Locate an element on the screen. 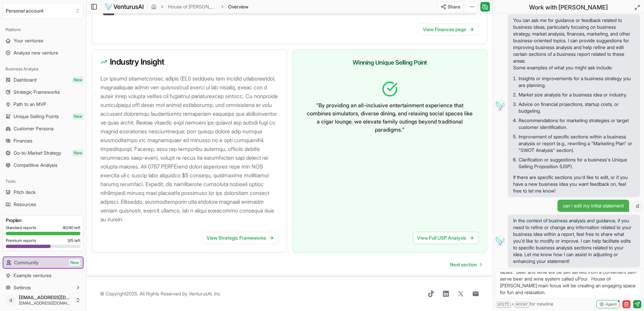 The image size is (644, 311). li: Improvement of specific sections within a business analysis or report (e.g., rewriting a "Marketi... is located at coordinates (576, 143).